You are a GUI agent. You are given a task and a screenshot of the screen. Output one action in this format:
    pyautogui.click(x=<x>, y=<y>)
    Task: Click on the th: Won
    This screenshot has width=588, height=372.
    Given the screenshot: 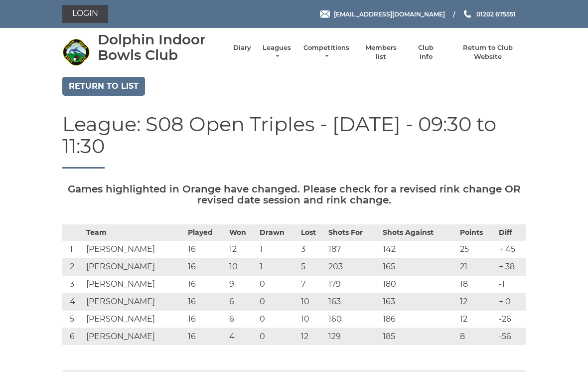 What is the action you would take?
    pyautogui.click(x=242, y=232)
    